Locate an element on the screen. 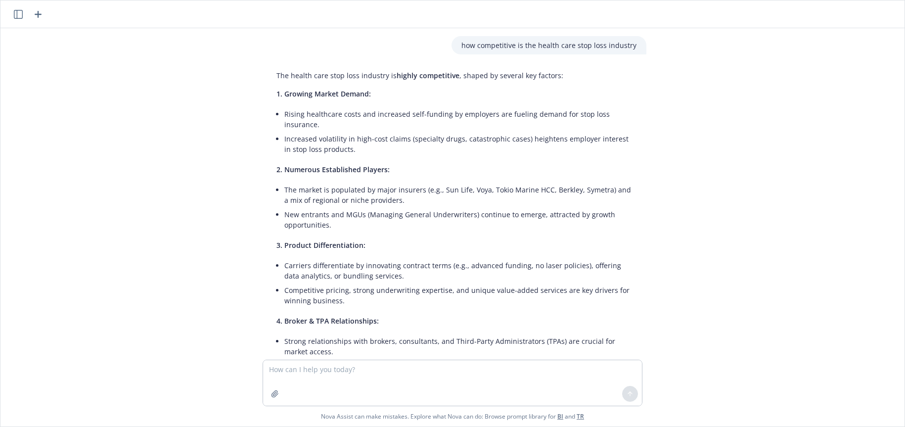  span: 2. Numerous Established Players: is located at coordinates (333, 169).